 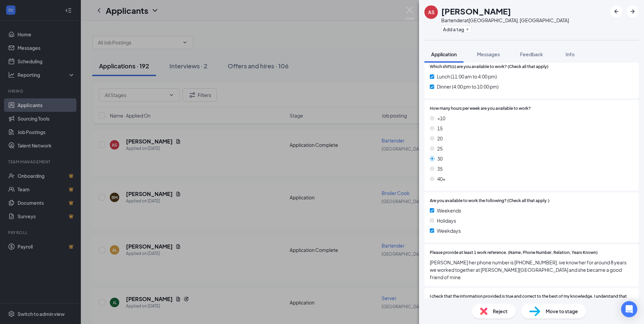 What do you see at coordinates (441, 118) in the screenshot?
I see `span: <10` at bounding box center [441, 118].